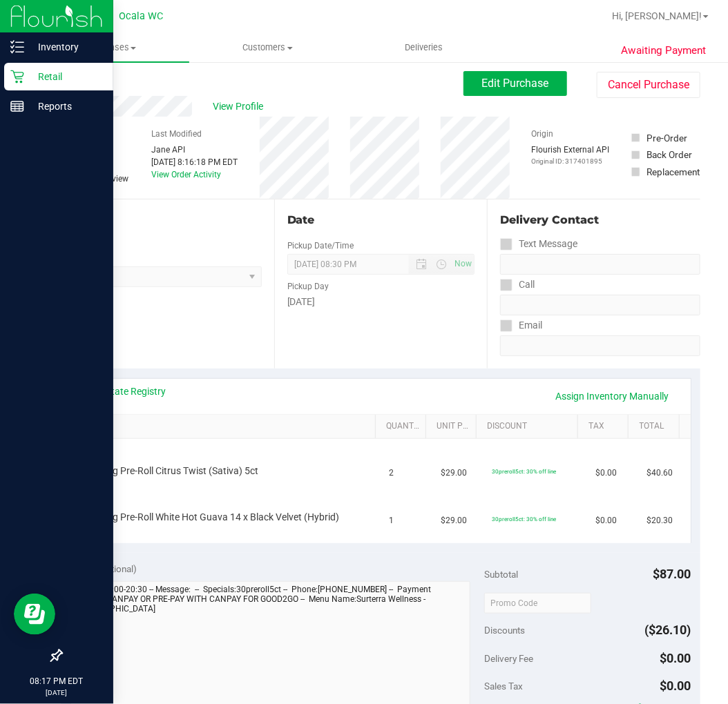 This screenshot has height=704, width=728. Describe the element at coordinates (672, 172) in the screenshot. I see `div: Replacement` at that location.